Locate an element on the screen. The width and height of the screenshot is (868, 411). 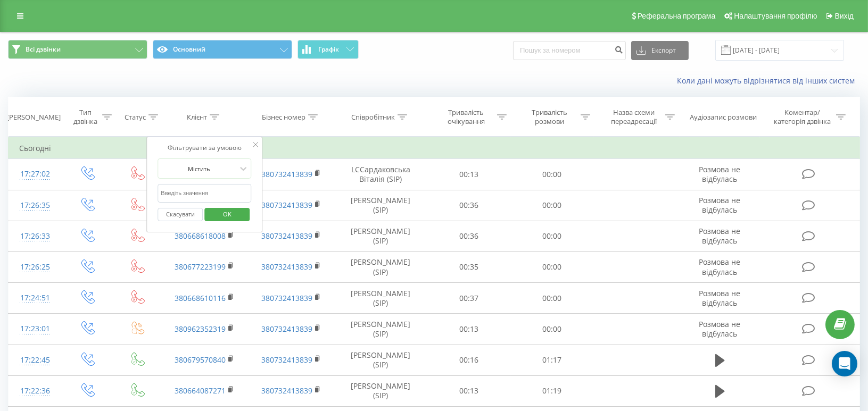
div: Open Intercom Messenger is located at coordinates (844, 364).